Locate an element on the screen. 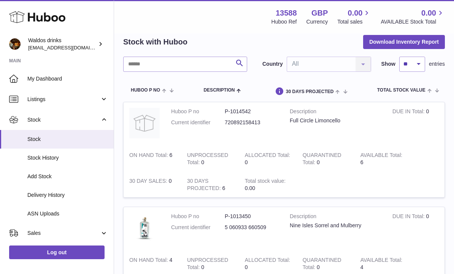 Image resolution: width=454 pixels, height=274 pixels. img: sales@tradingpostglobal.com is located at coordinates (15, 44).